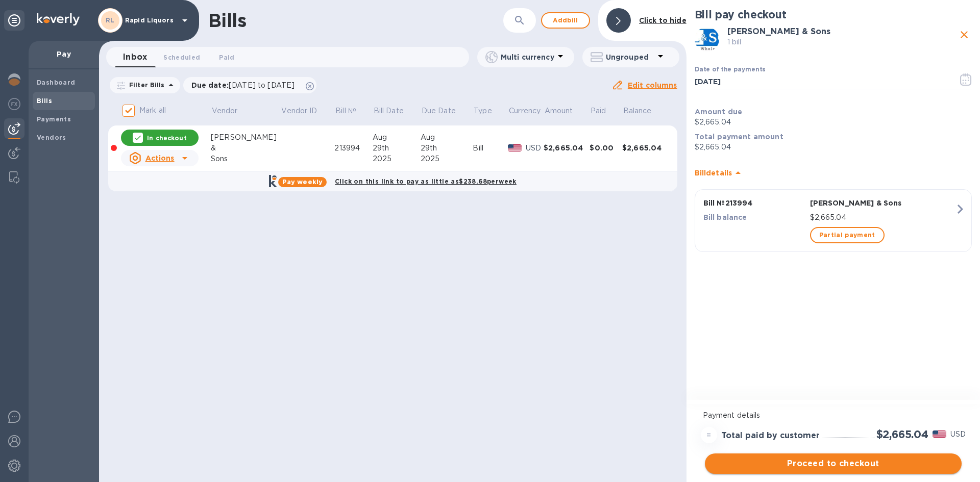 The height and width of the screenshot is (482, 980). Describe the element at coordinates (388, 111) in the screenshot. I see `p: Bill Date` at that location.